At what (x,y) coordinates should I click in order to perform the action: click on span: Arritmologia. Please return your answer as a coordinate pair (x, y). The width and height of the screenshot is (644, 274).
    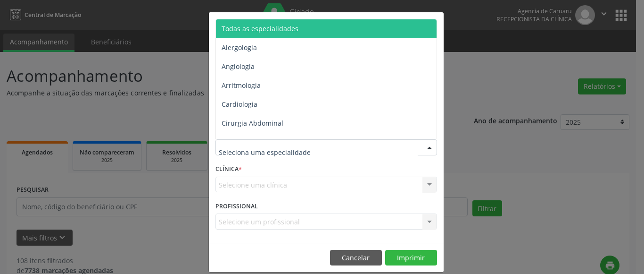
    Looking at the image, I should click on (241, 85).